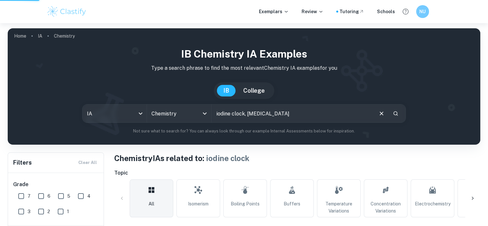 The height and width of the screenshot is (226, 488). Describe the element at coordinates (244, 131) in the screenshot. I see `p: Not sure what to search for? You can always look through our example Internal Assessments below f...` at that location.